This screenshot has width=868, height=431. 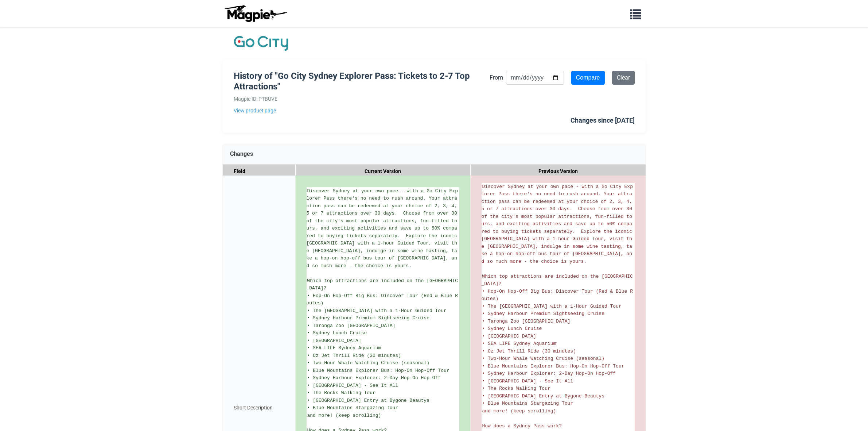 I want to click on a: View product page, so click(x=362, y=111).